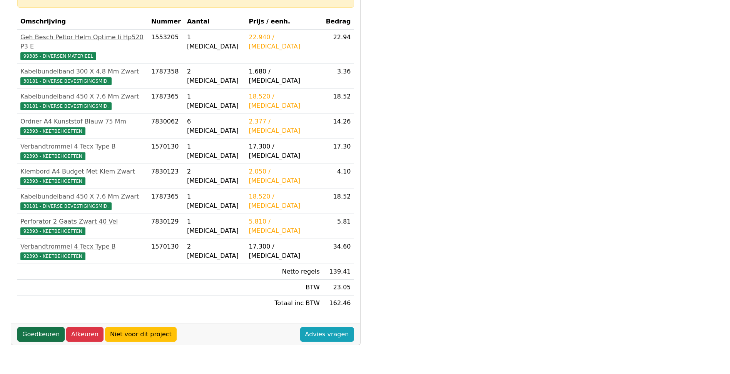  What do you see at coordinates (338, 22) in the screenshot?
I see `th: Bedrag` at bounding box center [338, 22].